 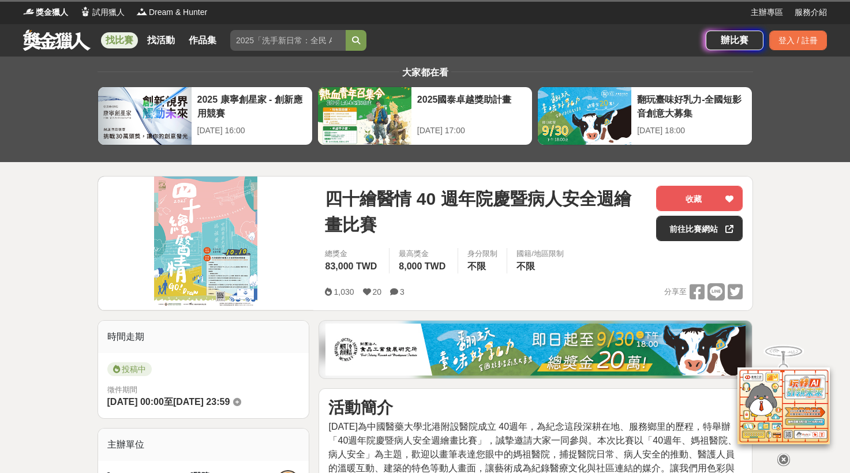 What do you see at coordinates (767, 12) in the screenshot?
I see `a: 主辦專區` at bounding box center [767, 12].